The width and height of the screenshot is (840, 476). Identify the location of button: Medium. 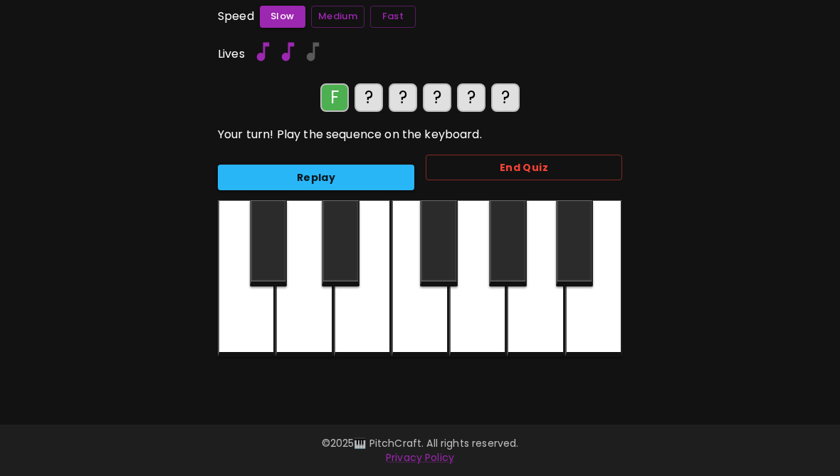
(337, 16).